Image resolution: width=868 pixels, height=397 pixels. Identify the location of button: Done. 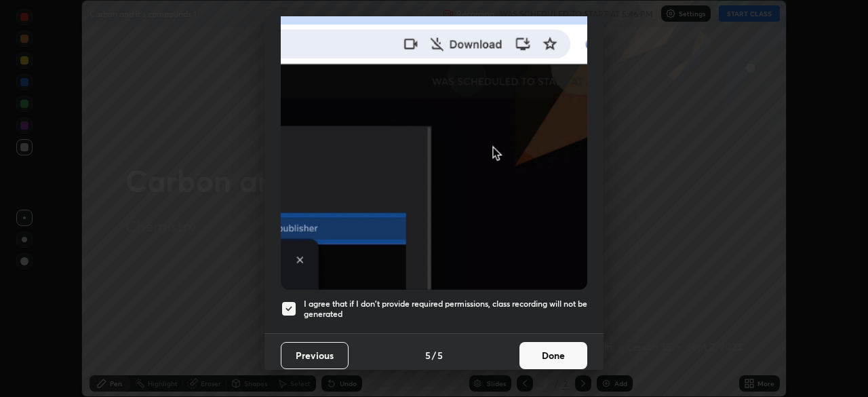
(553, 355).